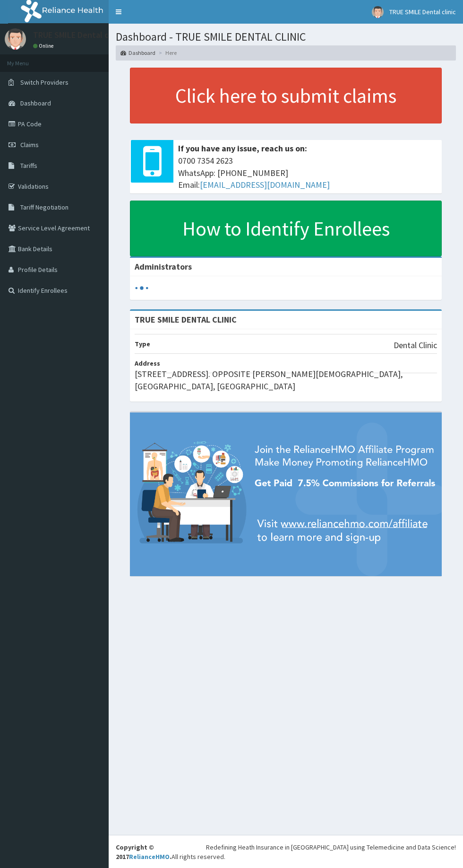 Image resolution: width=463 pixels, height=868 pixels. I want to click on span: Tariffs, so click(29, 166).